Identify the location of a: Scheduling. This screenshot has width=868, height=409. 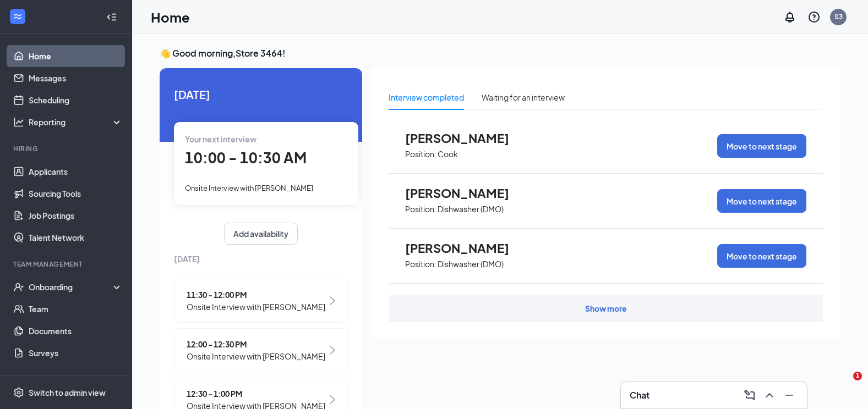
(76, 100).